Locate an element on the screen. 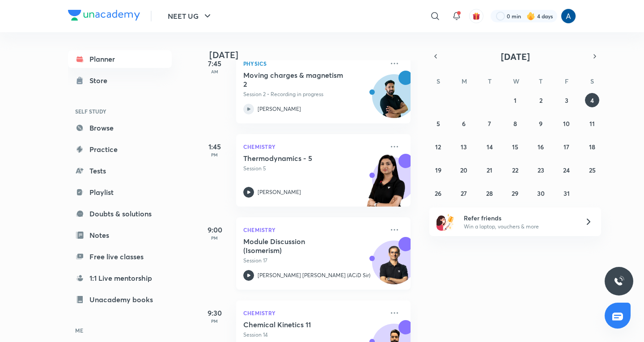  abbr: October 20, 2025 is located at coordinates (464, 170).